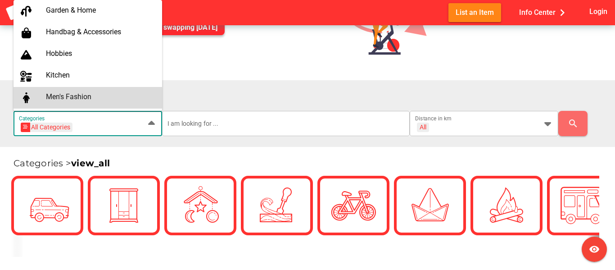 This screenshot has width=615, height=270. I want to click on div: All Categories, so click(47, 127).